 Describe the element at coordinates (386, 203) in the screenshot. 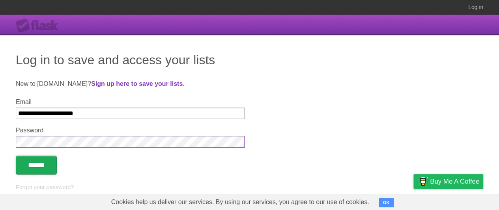

I see `button: OK` at that location.